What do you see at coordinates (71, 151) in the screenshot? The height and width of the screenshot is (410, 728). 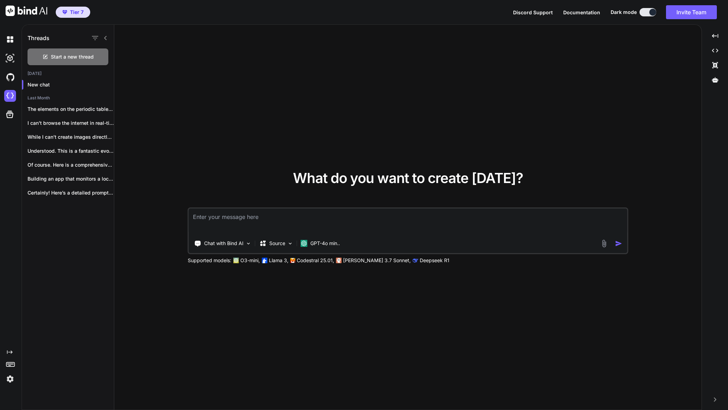 I see `p: Understood. This is a fantastic evolution of...` at bounding box center [71, 151].